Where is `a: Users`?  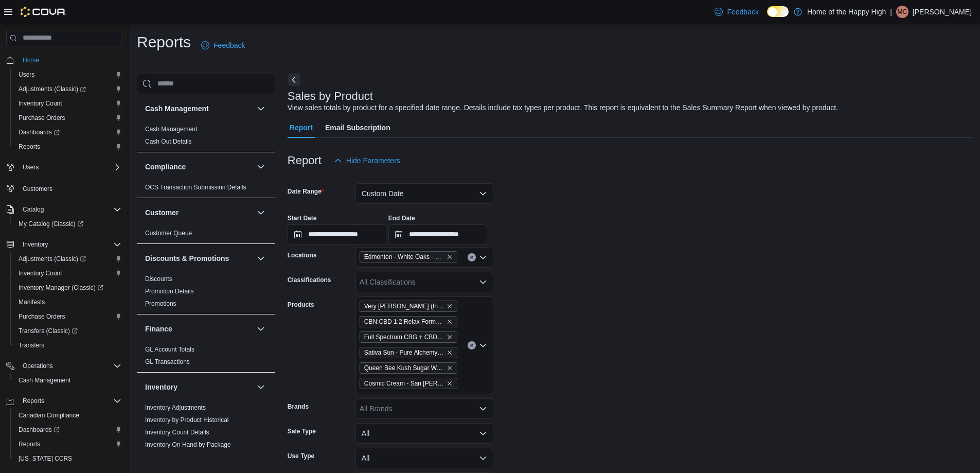 a: Users is located at coordinates (26, 75).